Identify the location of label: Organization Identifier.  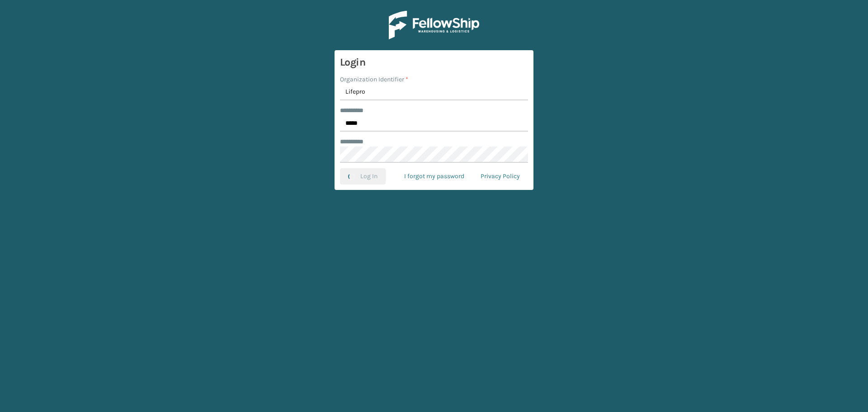
(374, 80).